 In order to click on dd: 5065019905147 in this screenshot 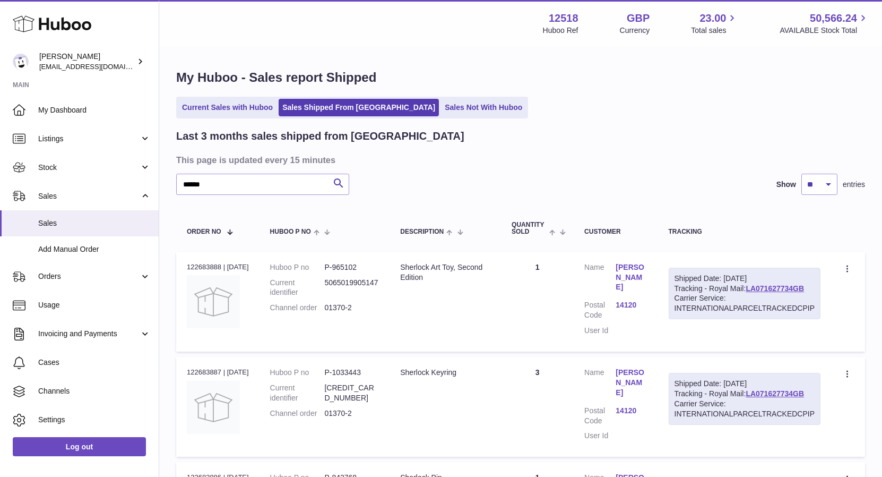, I will do `click(351, 288)`.